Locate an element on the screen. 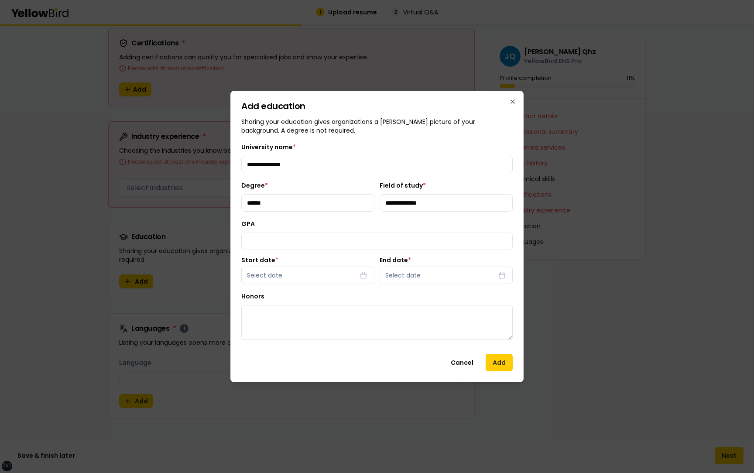  button: Cancel is located at coordinates (462, 363).